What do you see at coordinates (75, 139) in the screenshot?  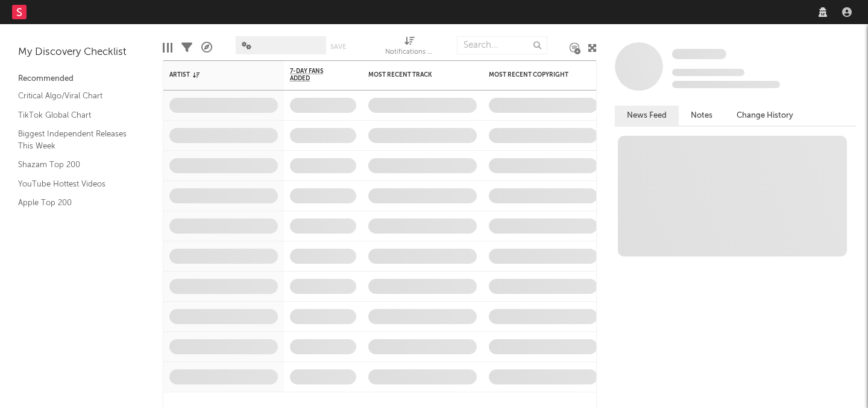 I see `a: Biggest Independent Releases This Week` at bounding box center [75, 139].